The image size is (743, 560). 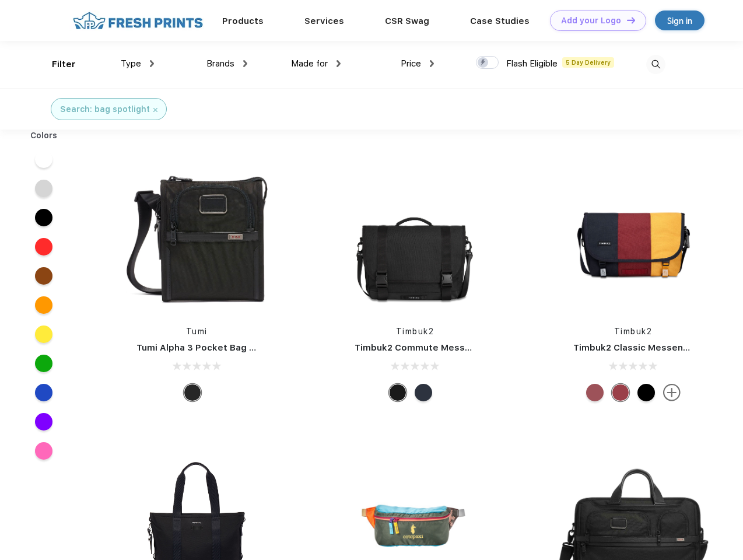 What do you see at coordinates (591, 20) in the screenshot?
I see `div: Add your Logo` at bounding box center [591, 20].